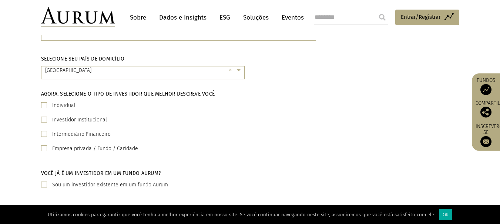 The image size is (500, 224). I want to click on font: Sou um investidor existente em um fundo Aurum, so click(110, 185).